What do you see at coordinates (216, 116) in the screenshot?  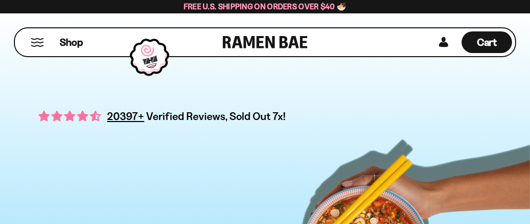 I see `span: Verified Reviews, Sold Out 7x!` at bounding box center [216, 116].